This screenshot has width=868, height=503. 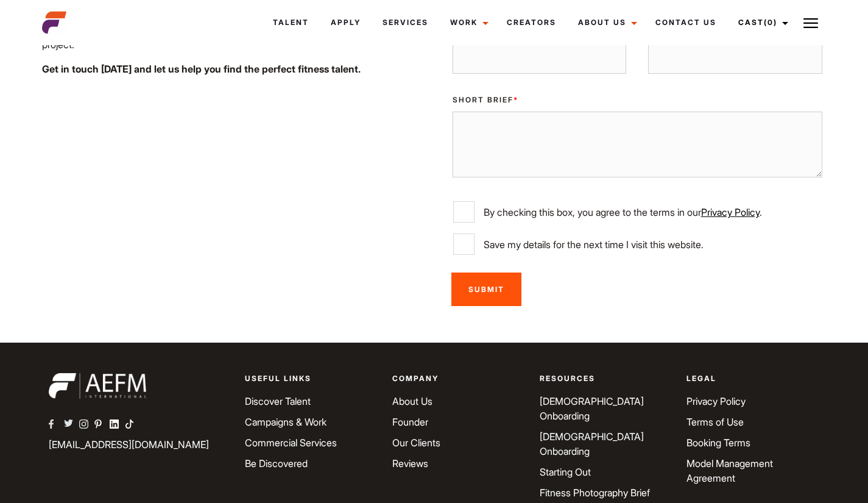 I want to click on a: AEFM Pinterest, so click(x=102, y=425).